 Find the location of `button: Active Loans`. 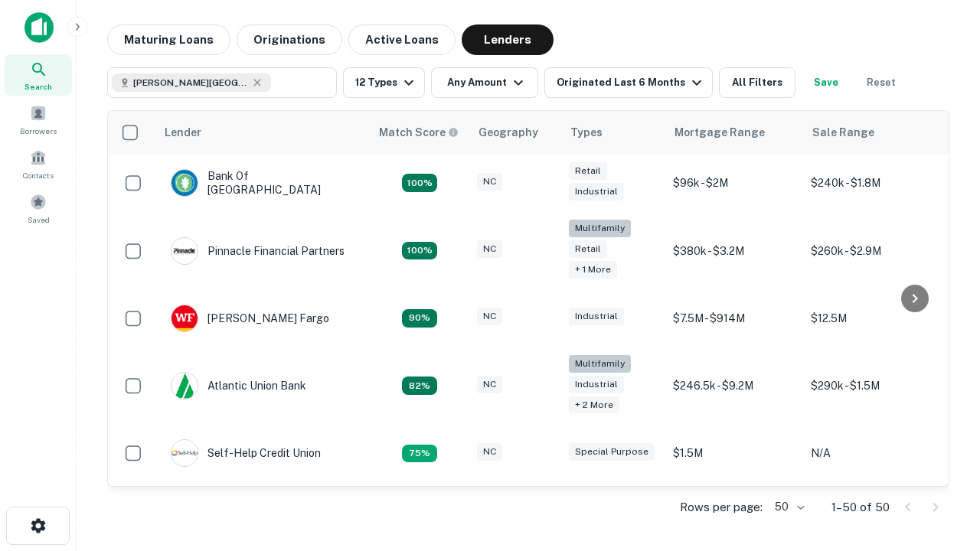

button: Active Loans is located at coordinates (402, 40).